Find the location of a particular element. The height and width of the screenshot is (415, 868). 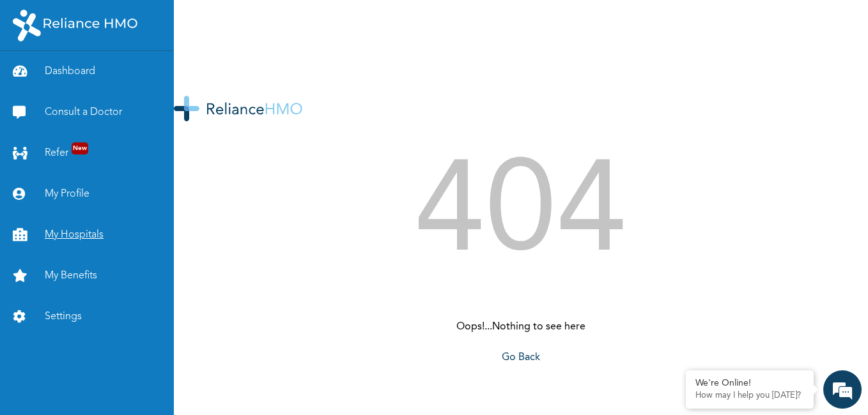

div: We're Online! is located at coordinates (750, 383).